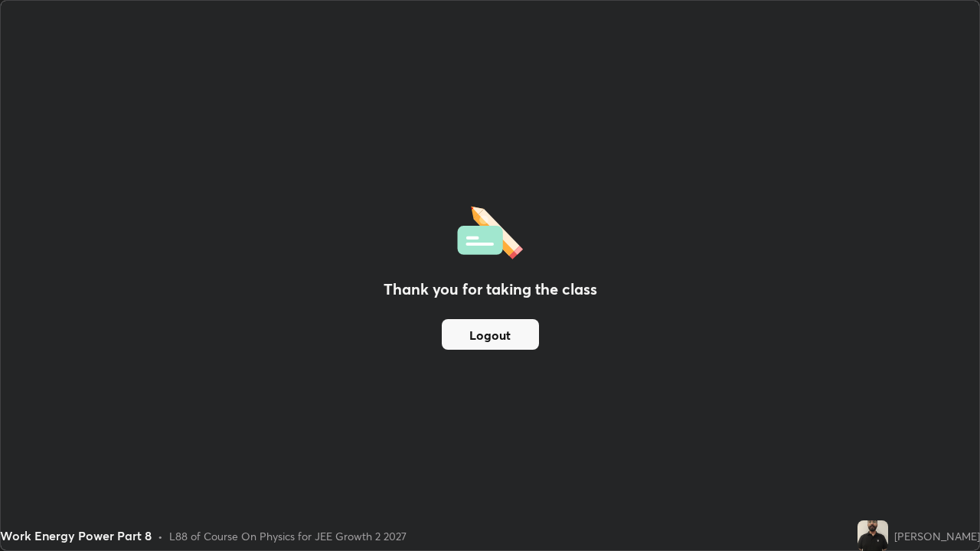 This screenshot has width=980, height=551. What do you see at coordinates (288, 536) in the screenshot?
I see `div: L88 of Course On Physics for JEE Growth 2 2027` at bounding box center [288, 536].